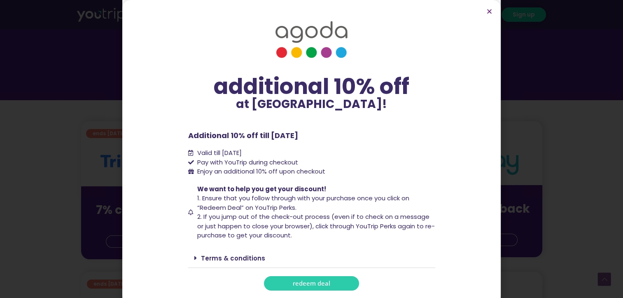 Image resolution: width=623 pixels, height=298 pixels. What do you see at coordinates (303, 203) in the screenshot?
I see `span: 1. Ensure that you follow through with your purchase once you click on “Redeem Deal” on YouTrip P...` at bounding box center [303, 203].